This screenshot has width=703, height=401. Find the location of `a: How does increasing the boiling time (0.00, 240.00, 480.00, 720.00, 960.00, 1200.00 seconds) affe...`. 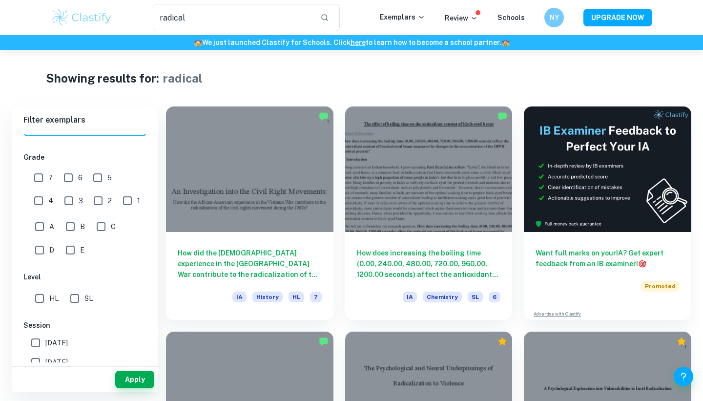

a: How does increasing the boiling time (0.00, 240.00, 480.00, 720.00, 960.00, 1200.00 seconds) affe... is located at coordinates (428, 213).